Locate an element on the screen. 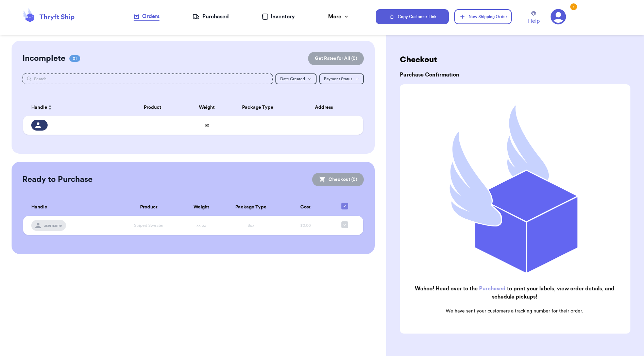 This screenshot has width=644, height=356. span: xx oz is located at coordinates (201, 226).